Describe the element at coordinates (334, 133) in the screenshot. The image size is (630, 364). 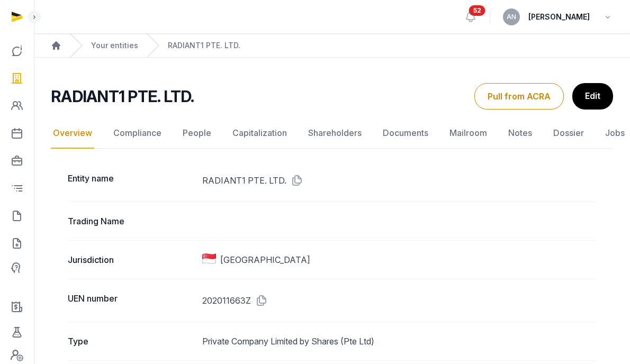
I see `a: Shareholders` at that location.